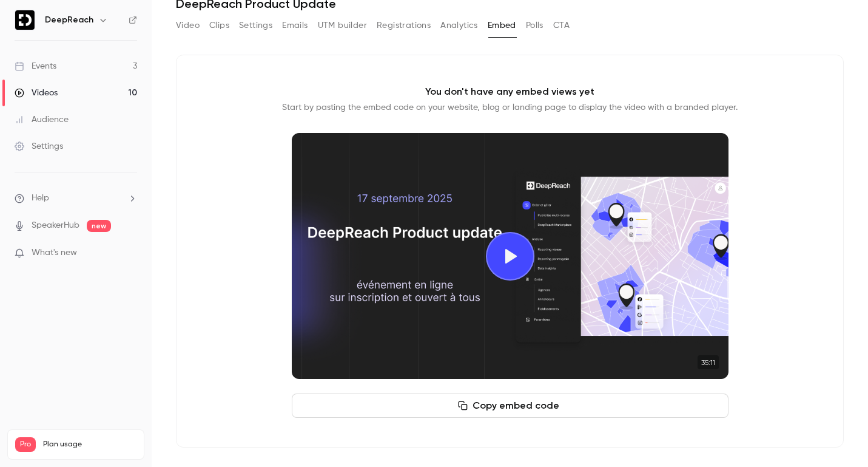 Image resolution: width=868 pixels, height=467 pixels. Describe the element at coordinates (35, 66) in the screenshot. I see `div: Events` at that location.